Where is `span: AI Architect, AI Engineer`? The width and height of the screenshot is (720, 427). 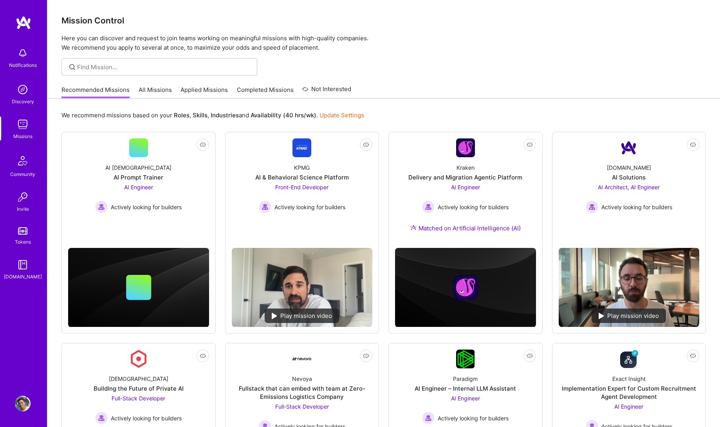
span: AI Architect, AI Engineer is located at coordinates (629, 187).